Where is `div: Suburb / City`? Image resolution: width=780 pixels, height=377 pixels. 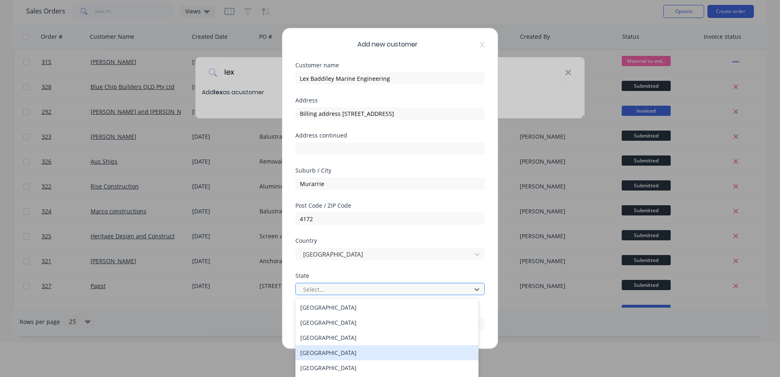
div: Suburb / City is located at coordinates (390, 171).